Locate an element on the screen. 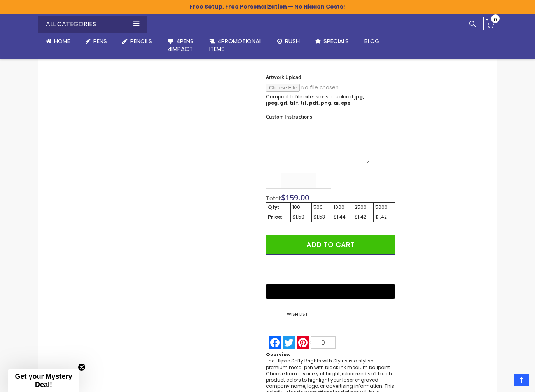 This screenshot has width=535, height=392. span: Artwork Upload is located at coordinates (283, 77).